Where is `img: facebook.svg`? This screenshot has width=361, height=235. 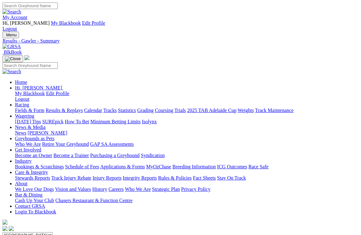 img: facebook.svg is located at coordinates (5, 228).